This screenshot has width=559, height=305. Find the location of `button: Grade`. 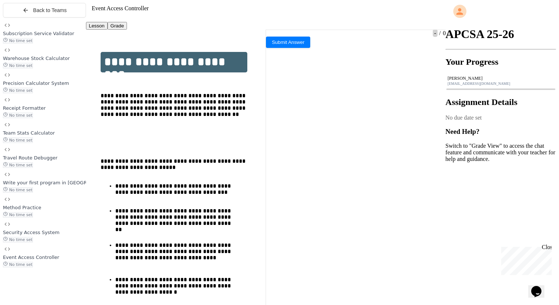

button: Grade is located at coordinates (117, 26).